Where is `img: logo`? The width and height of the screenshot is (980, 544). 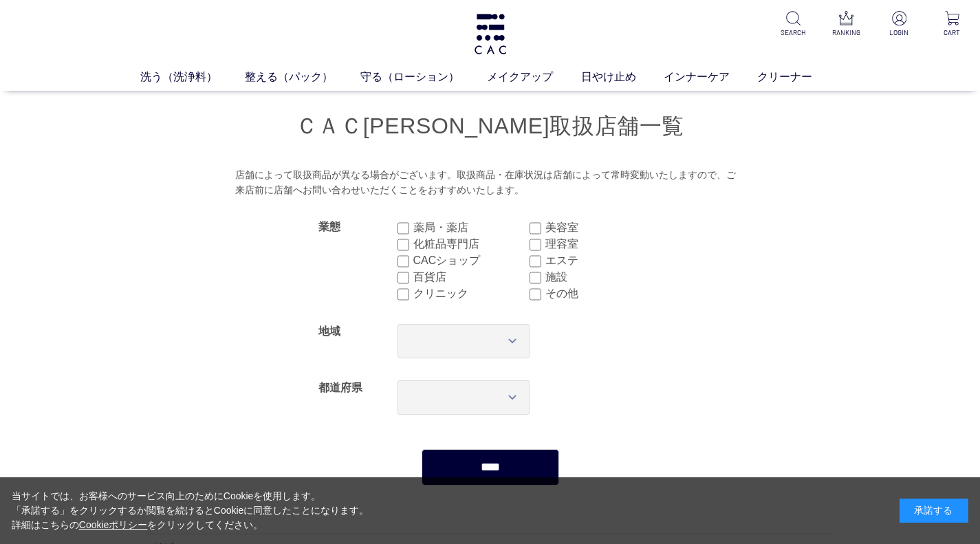 img: logo is located at coordinates (490, 34).